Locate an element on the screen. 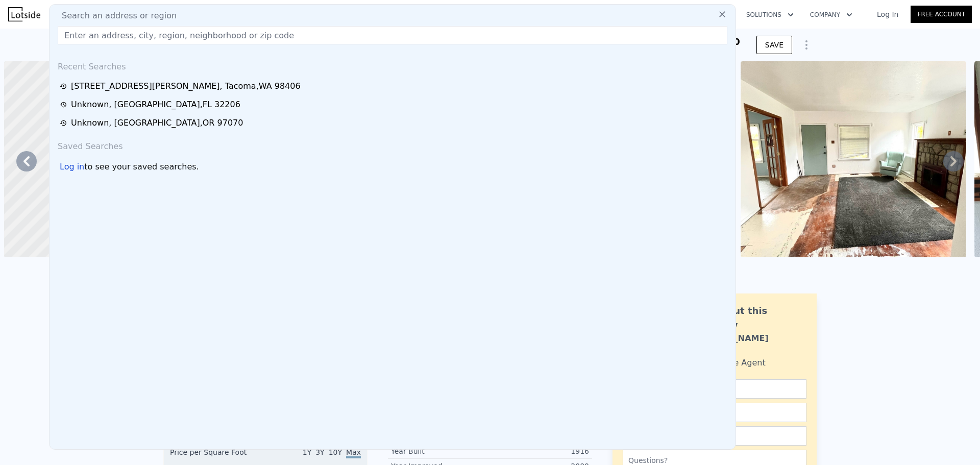 Image resolution: width=980 pixels, height=465 pixels. div: Recent Searches is located at coordinates (392, 65).